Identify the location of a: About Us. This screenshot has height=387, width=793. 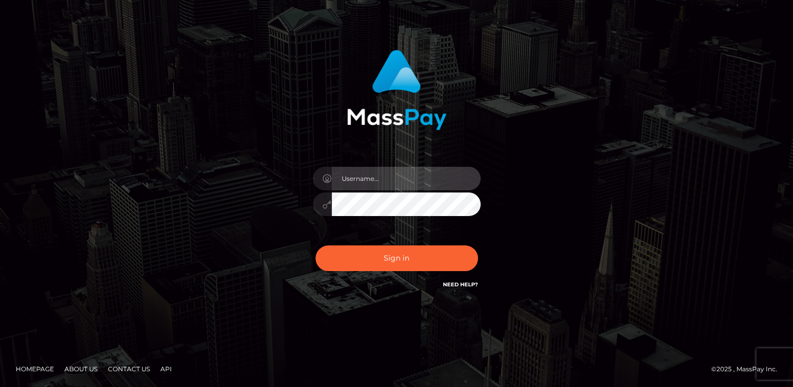
(81, 368).